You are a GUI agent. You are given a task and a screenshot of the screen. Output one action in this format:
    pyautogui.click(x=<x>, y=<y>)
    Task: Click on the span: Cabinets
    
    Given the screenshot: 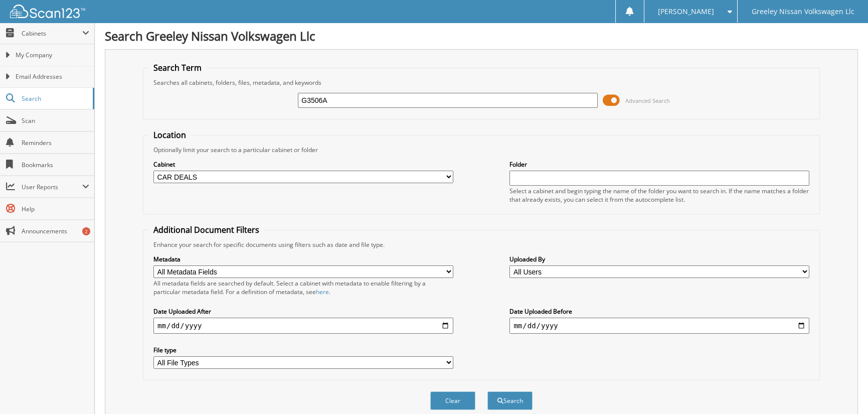 What is the action you would take?
    pyautogui.click(x=52, y=33)
    